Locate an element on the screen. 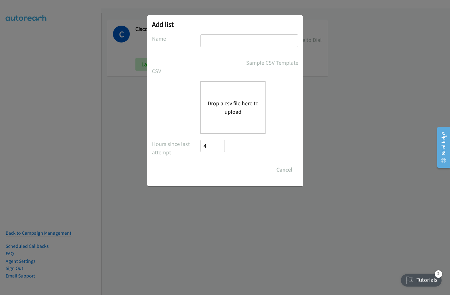  button: Drop a csv file here to upload is located at coordinates (233, 107).